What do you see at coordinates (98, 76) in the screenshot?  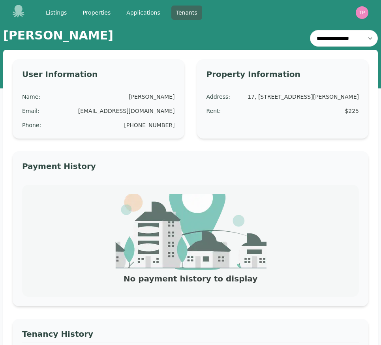 I see `h3: User Information` at bounding box center [98, 76].